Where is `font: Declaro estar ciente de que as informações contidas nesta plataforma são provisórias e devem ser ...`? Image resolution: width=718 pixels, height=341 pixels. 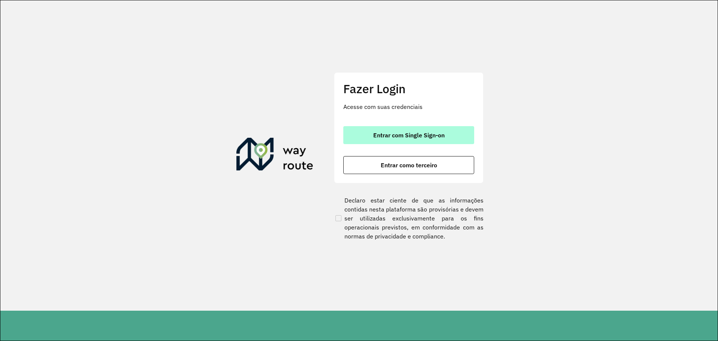 font: Declaro estar ciente de que as informações contidas nesta plataforma são provisórias e devem ser ... is located at coordinates (414, 218).